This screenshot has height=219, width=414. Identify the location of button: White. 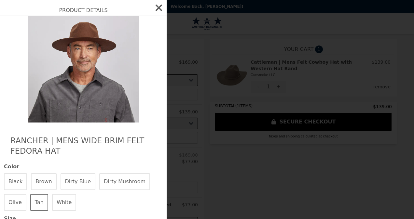
(64, 203).